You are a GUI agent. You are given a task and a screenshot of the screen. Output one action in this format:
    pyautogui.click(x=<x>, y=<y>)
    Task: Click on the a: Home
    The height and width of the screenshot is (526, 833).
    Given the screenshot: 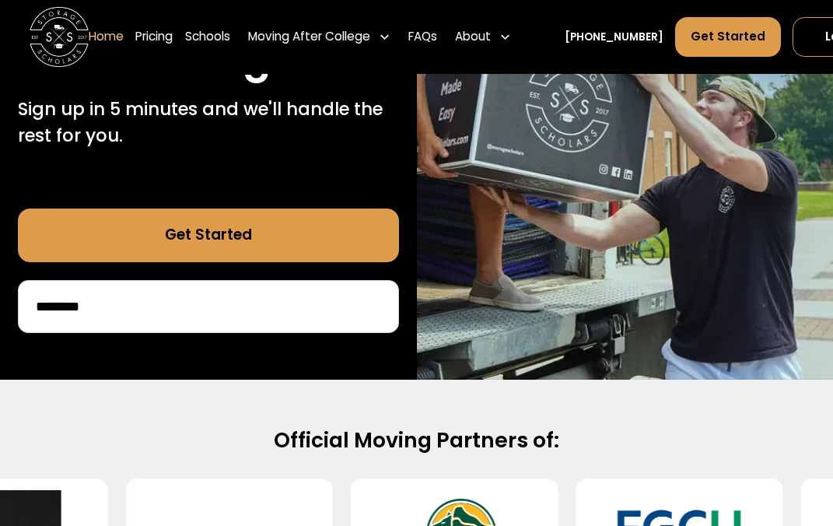 What is the action you would take?
    pyautogui.click(x=106, y=37)
    